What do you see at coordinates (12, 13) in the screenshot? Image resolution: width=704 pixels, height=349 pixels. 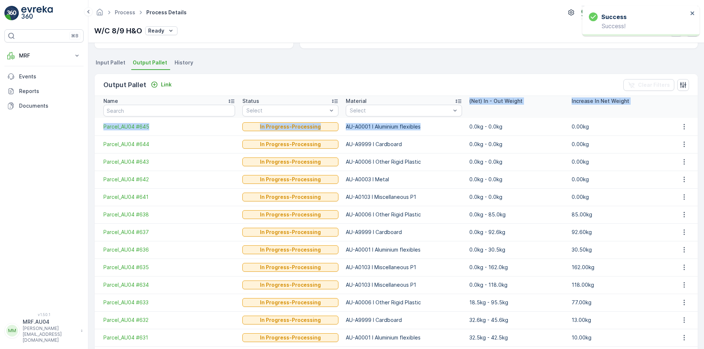 I see `img: logo` at bounding box center [12, 13].